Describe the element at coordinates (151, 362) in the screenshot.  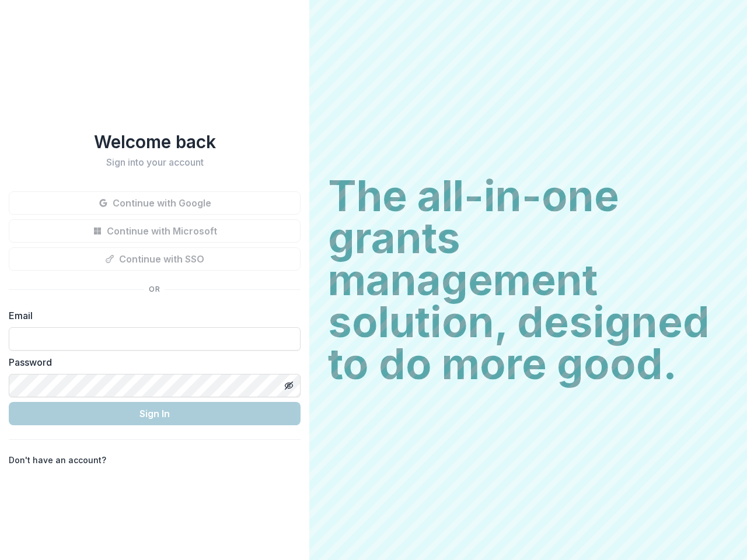
I see `label: Password` at that location.